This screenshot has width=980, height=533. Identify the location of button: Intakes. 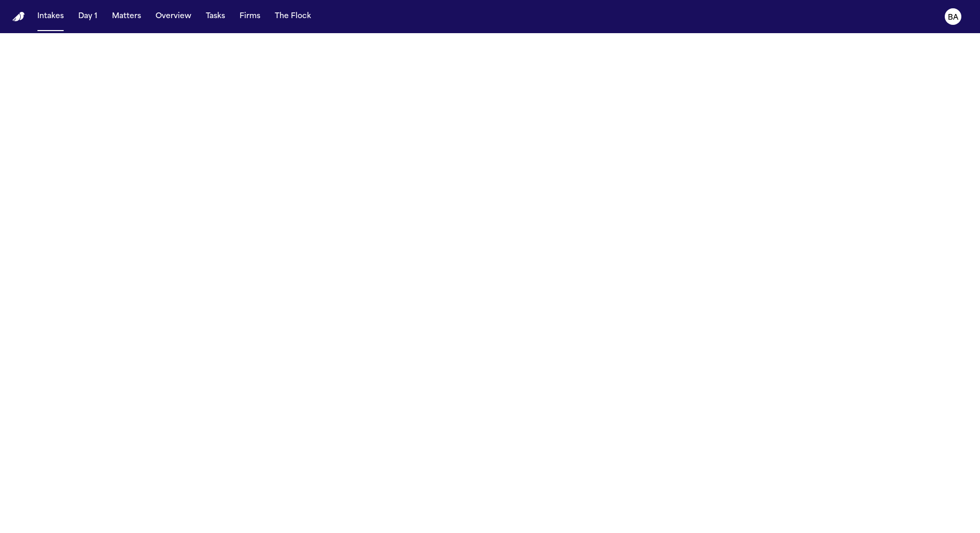
(50, 16).